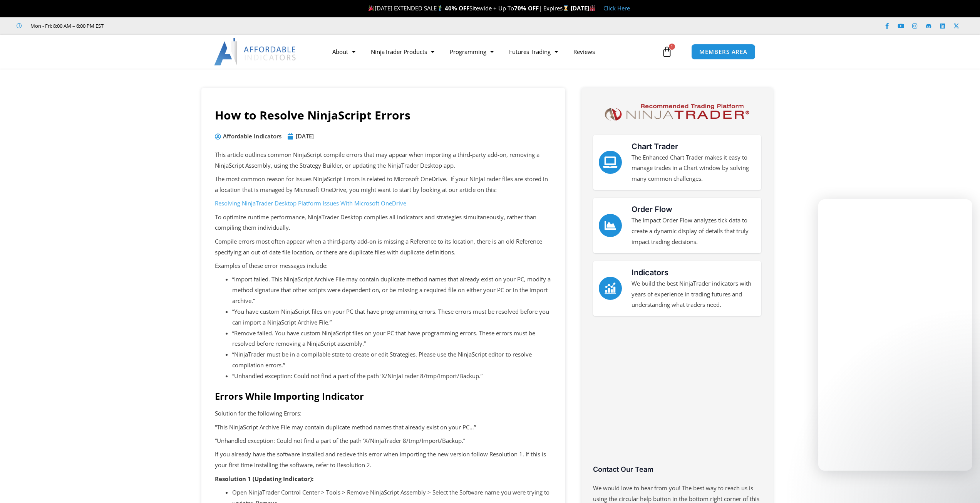 The height and width of the screenshot is (503, 980). I want to click on p: Compile errors most often appear when a third-party add-on is missing a Reference to its location..., so click(383, 247).